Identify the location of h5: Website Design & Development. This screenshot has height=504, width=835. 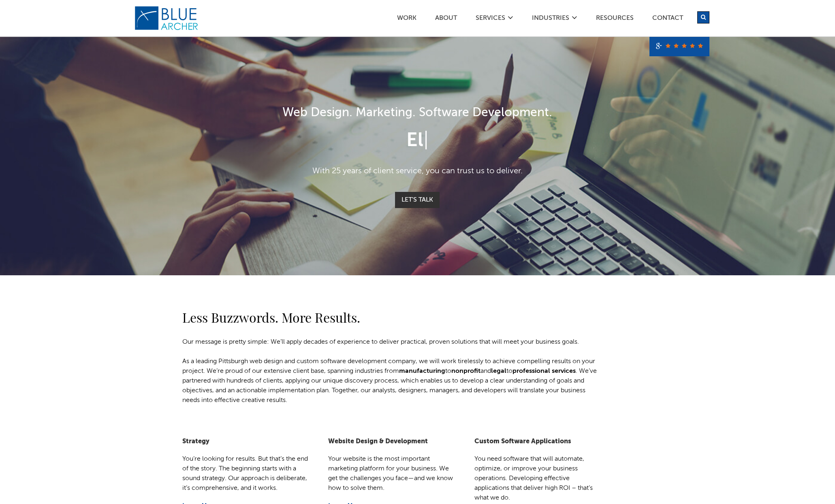
(393, 442).